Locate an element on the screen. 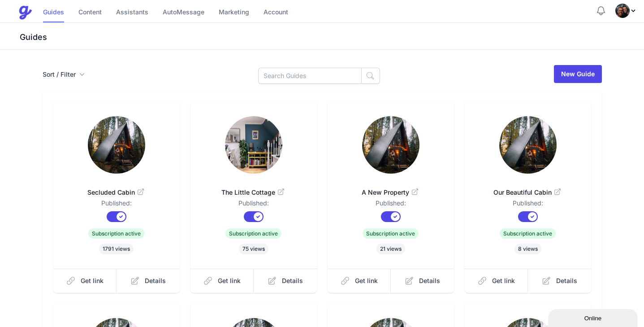 The height and width of the screenshot is (327, 644). span: Our Beautiful Cabin is located at coordinates (528, 192).